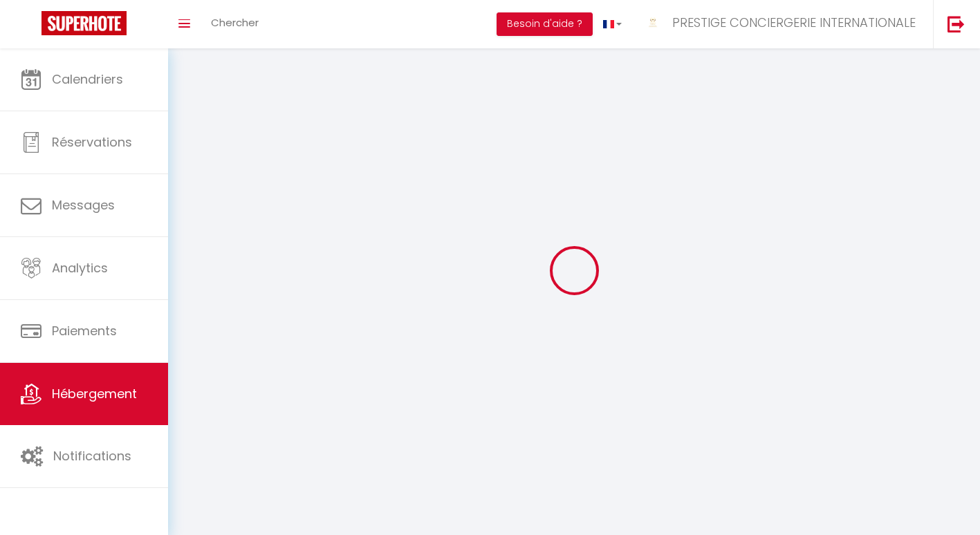 The image size is (980, 535). I want to click on span: Analytics, so click(80, 268).